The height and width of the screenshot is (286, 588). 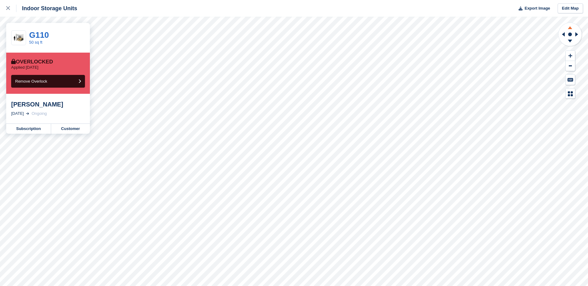 What do you see at coordinates (32, 62) in the screenshot?
I see `div: Overlocked` at bounding box center [32, 62].